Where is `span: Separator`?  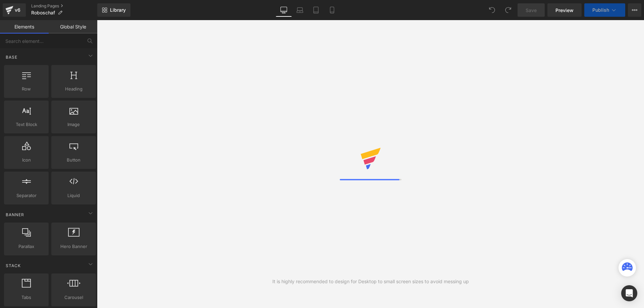 span: Separator is located at coordinates (26, 195).